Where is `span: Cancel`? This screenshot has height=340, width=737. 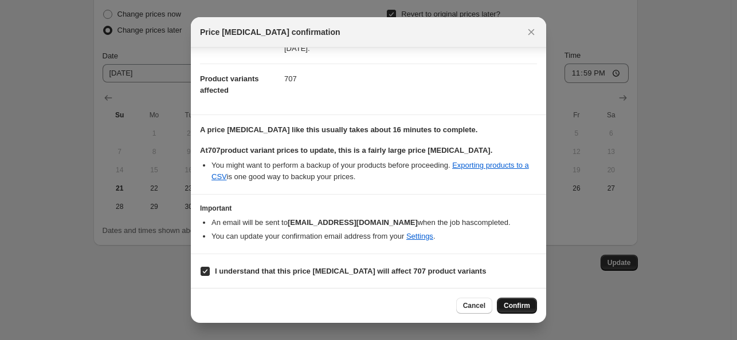
span: Cancel is located at coordinates (474, 306).